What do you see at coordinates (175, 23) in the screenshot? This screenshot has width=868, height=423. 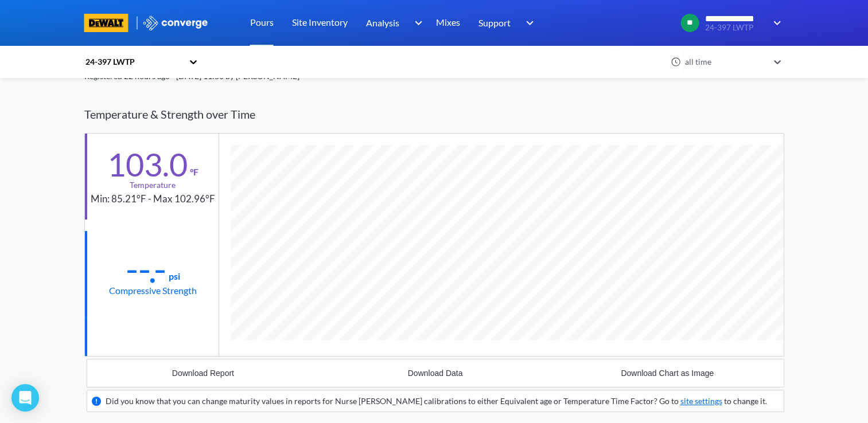 I see `img: logo_ewhite.svg` at bounding box center [175, 23].